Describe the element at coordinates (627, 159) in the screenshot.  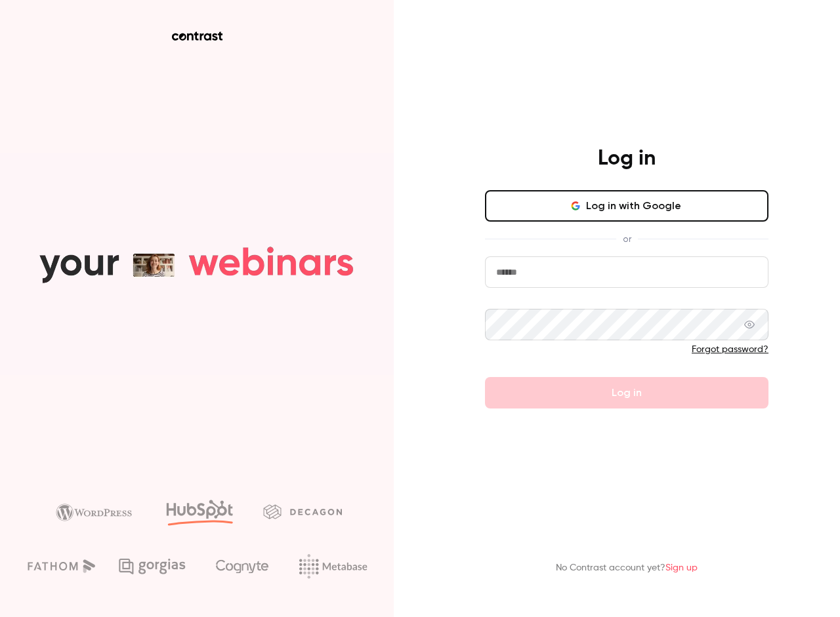
I see `h4: Log in` at that location.